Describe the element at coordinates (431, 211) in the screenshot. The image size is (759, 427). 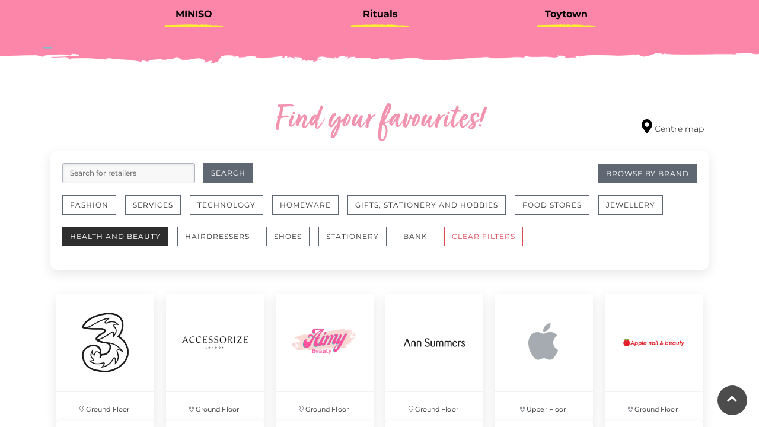
I see `a: Gifts, Stationery and Hobbies` at that location.